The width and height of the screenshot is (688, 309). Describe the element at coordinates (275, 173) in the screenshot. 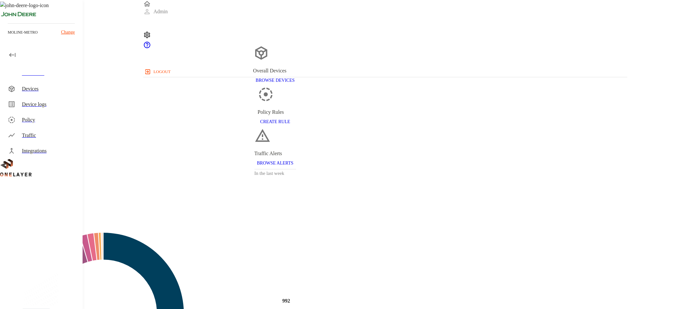

I see `h3: In the last week` at that location.